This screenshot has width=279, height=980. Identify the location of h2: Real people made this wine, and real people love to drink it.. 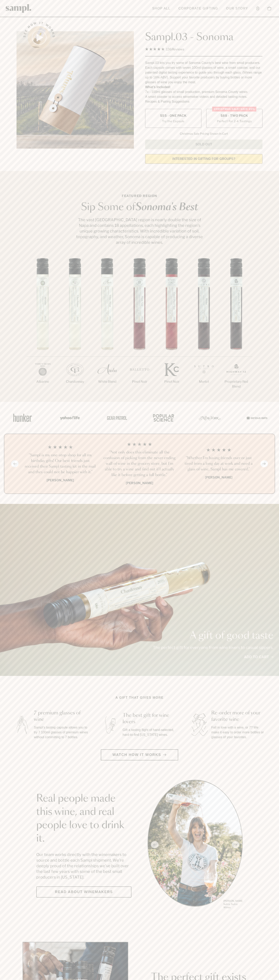
(84, 819).